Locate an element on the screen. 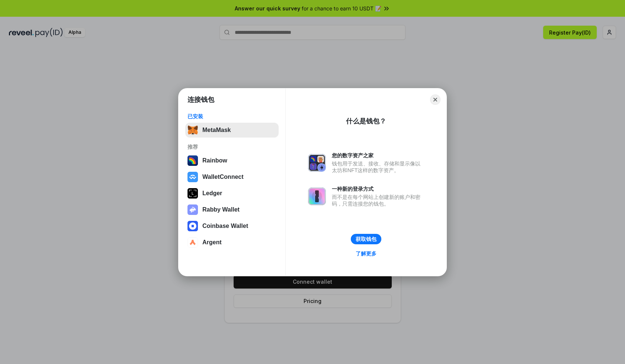 Image resolution: width=625 pixels, height=364 pixels. button: Rabby Wallet is located at coordinates (231, 210).